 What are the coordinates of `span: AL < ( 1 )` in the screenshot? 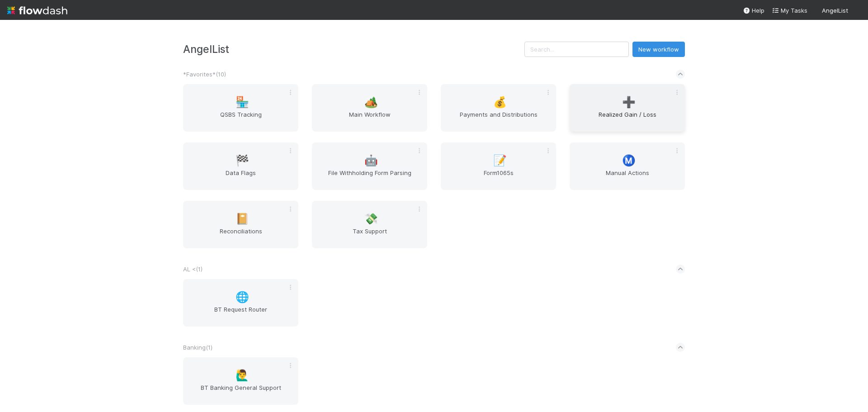 It's located at (192, 269).